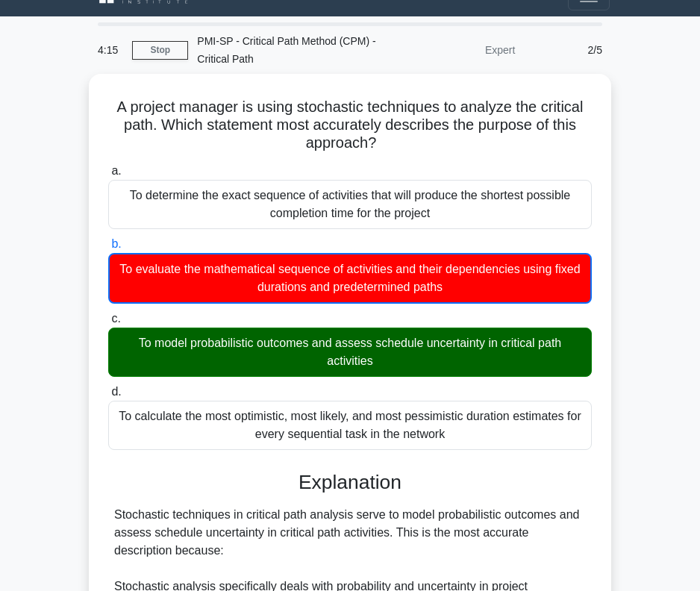 This screenshot has height=591, width=700. What do you see at coordinates (567, 50) in the screenshot?
I see `div: 2/5` at bounding box center [567, 50].